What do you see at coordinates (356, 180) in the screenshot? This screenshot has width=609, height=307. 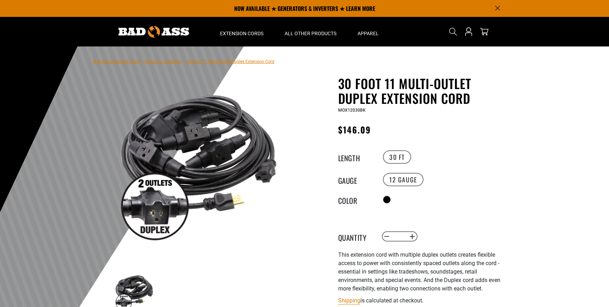 I see `legend: Gauge` at bounding box center [356, 180].